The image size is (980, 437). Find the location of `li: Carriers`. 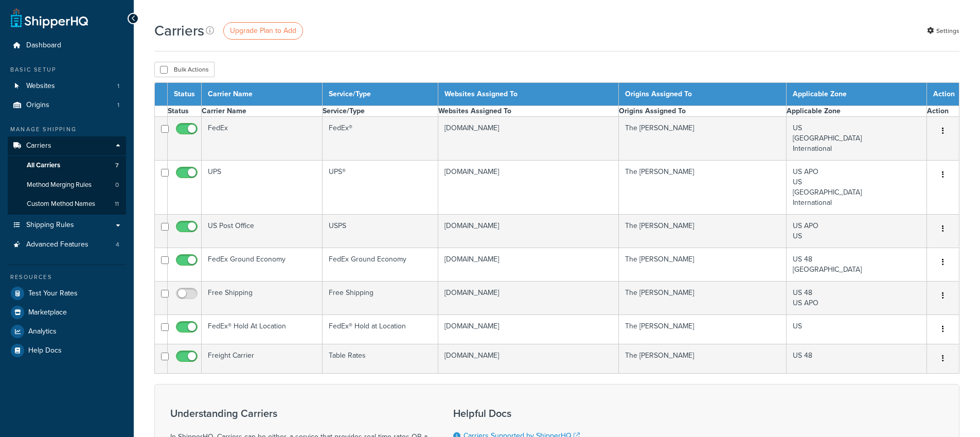

li: Carriers is located at coordinates (67, 175).